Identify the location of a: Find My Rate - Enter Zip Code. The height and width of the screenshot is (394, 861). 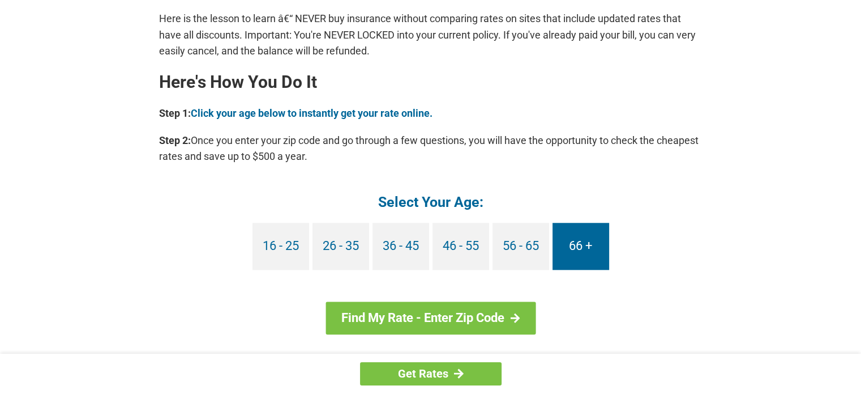
(430, 318).